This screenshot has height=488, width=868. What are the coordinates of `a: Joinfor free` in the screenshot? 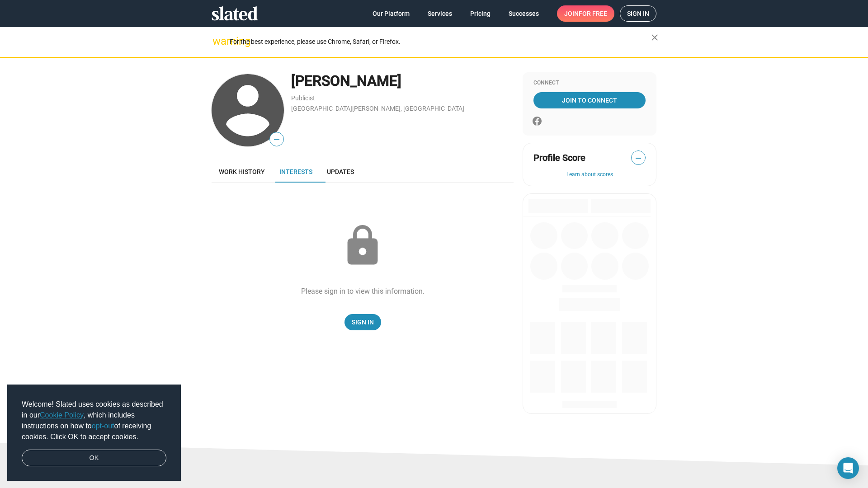 It's located at (585, 13).